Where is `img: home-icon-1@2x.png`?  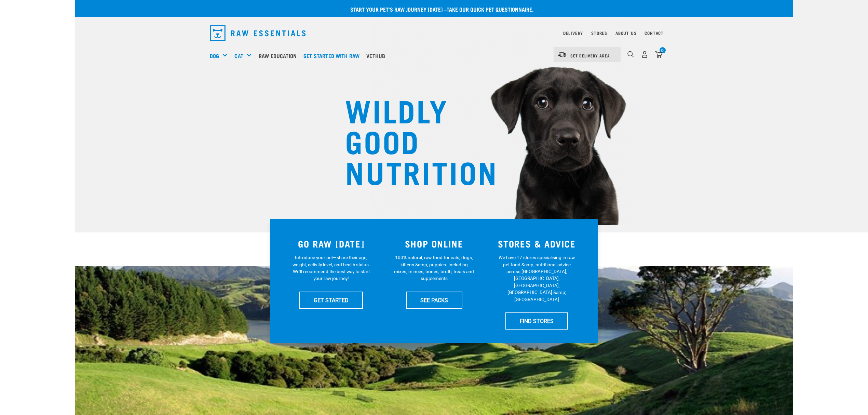
img: home-icon-1@2x.png is located at coordinates (631, 54).